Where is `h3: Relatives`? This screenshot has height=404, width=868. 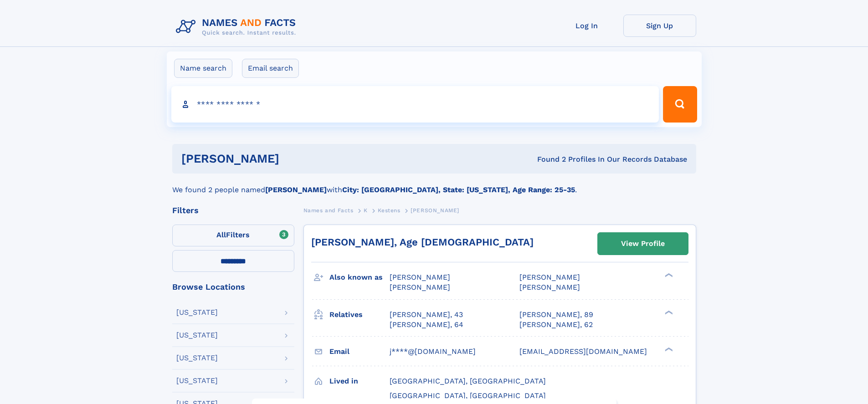 h3: Relatives is located at coordinates (359, 315).